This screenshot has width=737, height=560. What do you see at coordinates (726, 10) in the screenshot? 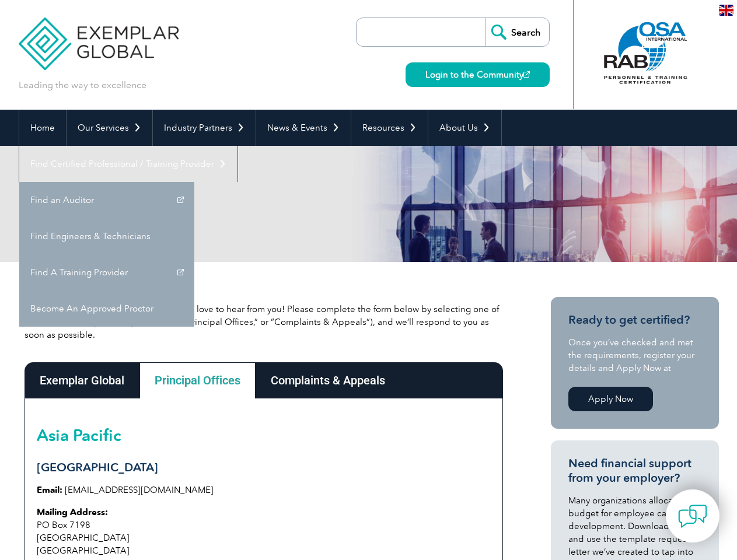
I see `img: en` at bounding box center [726, 10].